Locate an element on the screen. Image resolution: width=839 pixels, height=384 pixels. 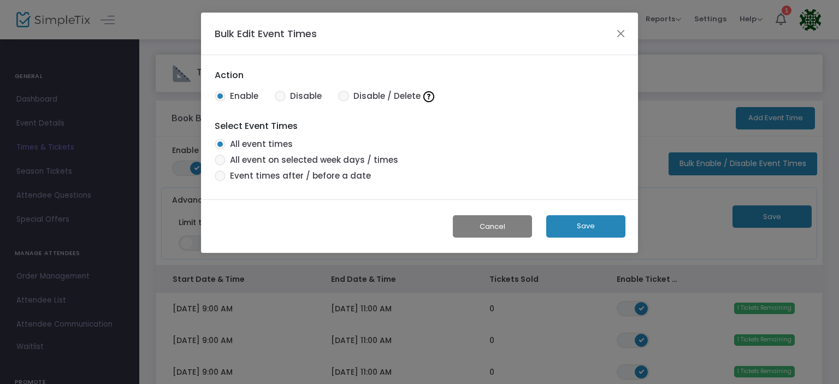
span: Disable / Delete is located at coordinates (393, 96).